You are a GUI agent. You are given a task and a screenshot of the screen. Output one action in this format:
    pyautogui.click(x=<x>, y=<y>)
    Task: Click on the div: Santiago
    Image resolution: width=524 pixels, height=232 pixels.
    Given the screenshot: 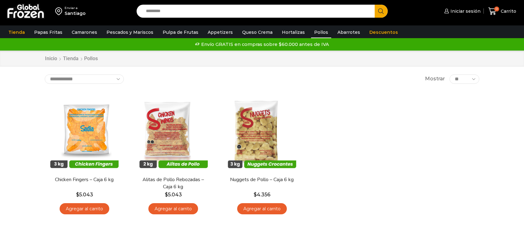 What is the action you would take?
    pyautogui.click(x=75, y=13)
    